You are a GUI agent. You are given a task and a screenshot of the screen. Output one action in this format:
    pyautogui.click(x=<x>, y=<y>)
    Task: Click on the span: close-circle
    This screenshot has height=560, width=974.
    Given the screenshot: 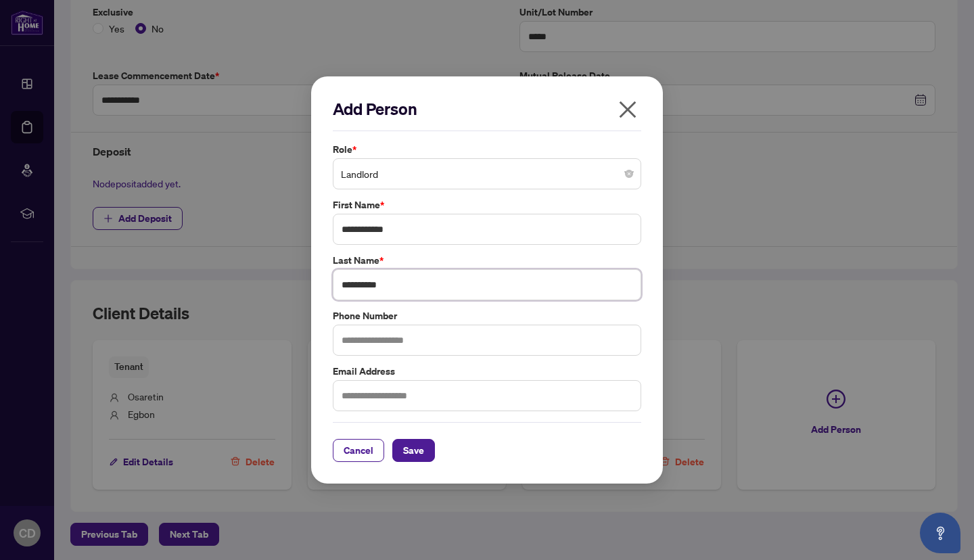 What is the action you would take?
    pyautogui.click(x=629, y=173)
    